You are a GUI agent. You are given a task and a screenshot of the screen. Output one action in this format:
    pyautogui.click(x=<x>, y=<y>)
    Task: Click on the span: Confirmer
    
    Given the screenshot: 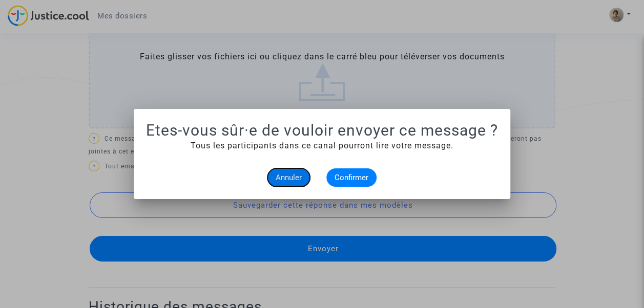 What is the action you would take?
    pyautogui.click(x=352, y=177)
    